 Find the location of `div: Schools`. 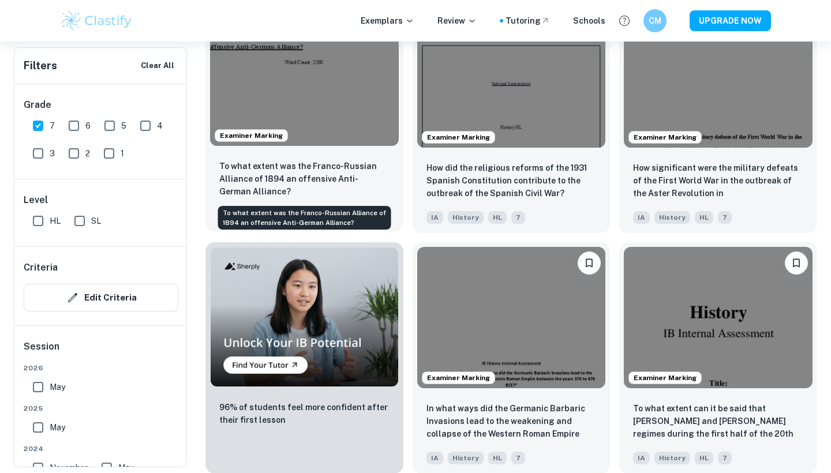

div: Schools is located at coordinates (589, 21).